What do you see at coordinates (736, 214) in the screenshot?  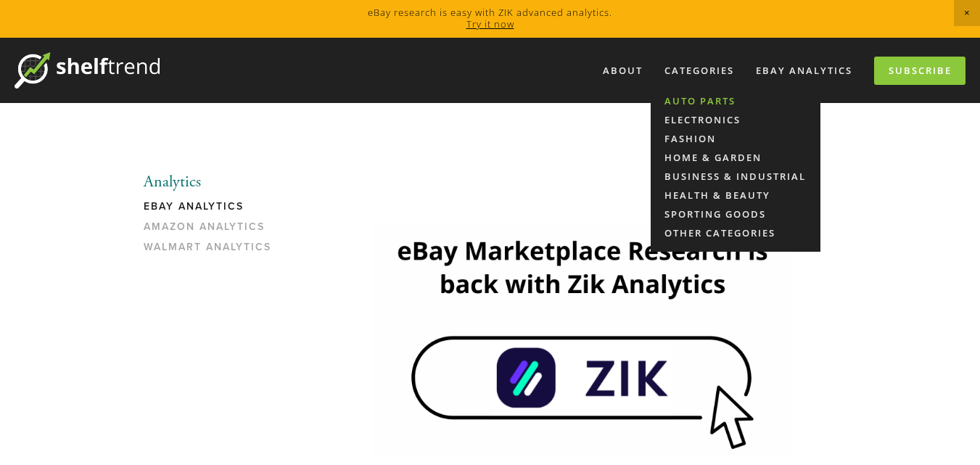 I see `a: Sporting Goods` at bounding box center [736, 214].